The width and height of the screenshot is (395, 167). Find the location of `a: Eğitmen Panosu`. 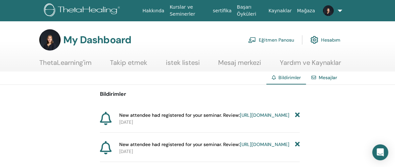

a: Eğitmen Panosu is located at coordinates (271, 40).